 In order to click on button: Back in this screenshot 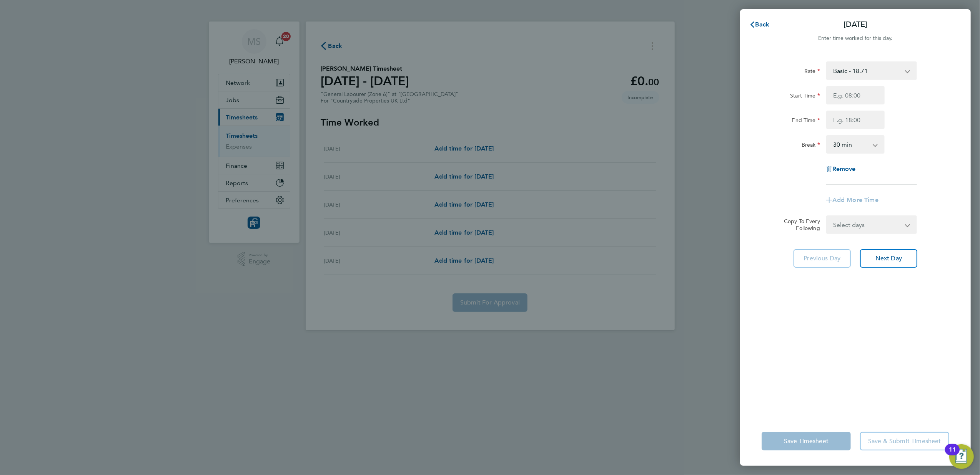, I will do `click(759, 24)`.